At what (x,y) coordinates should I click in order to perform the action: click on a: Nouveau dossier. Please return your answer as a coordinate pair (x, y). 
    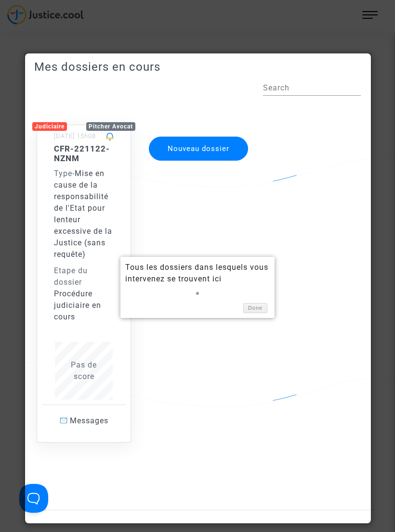
    Looking at the image, I should click on (198, 135).